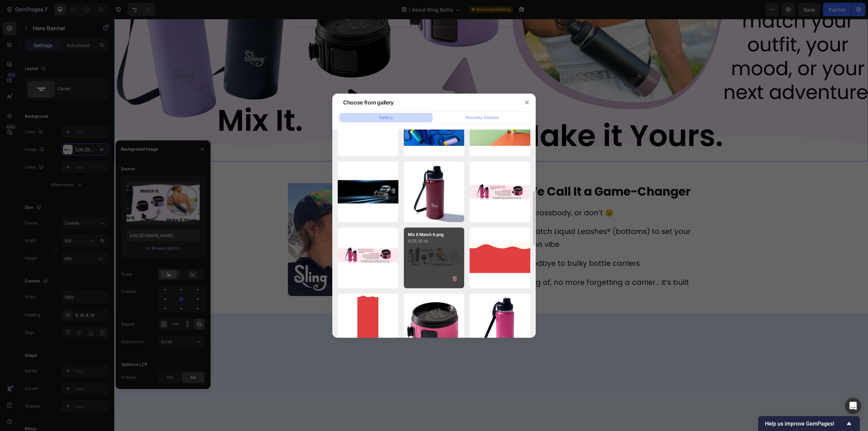  What do you see at coordinates (853, 406) in the screenshot?
I see `div: Open Intercom Messenger` at bounding box center [853, 406].